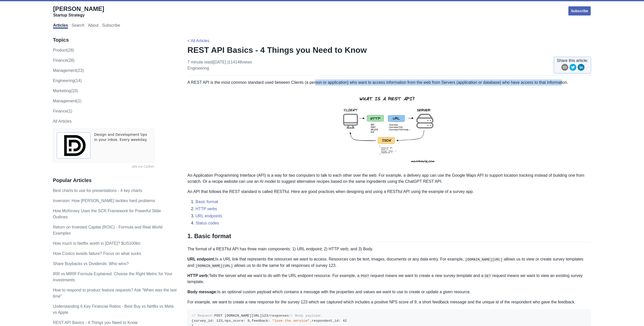 The height and width of the screenshot is (326, 644). Describe the element at coordinates (93, 26) in the screenshot. I see `a: About` at that location.